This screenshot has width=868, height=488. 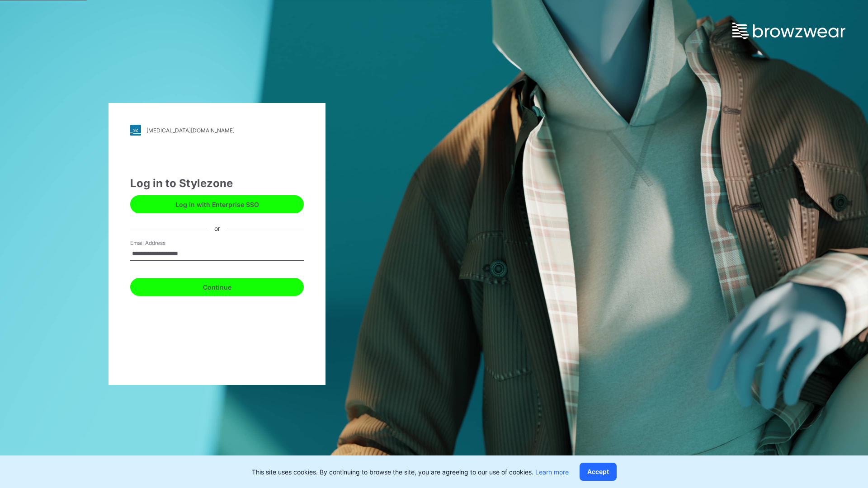 What do you see at coordinates (410, 471) in the screenshot?
I see `p: This site uses cookies. By continuing to browse the site, you are agreeing to our use of cookies.` at bounding box center [410, 471].